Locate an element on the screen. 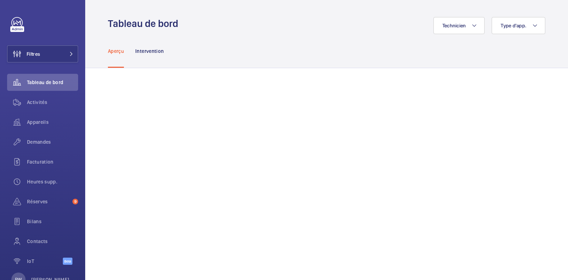 The image size is (568, 280). span: Demandes is located at coordinates (53, 142).